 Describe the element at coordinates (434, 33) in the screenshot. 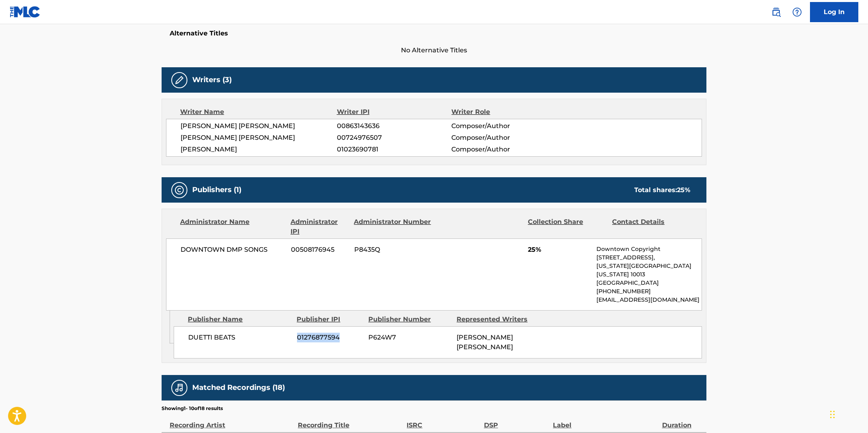

I see `h5: Alternative Titles` at that location.